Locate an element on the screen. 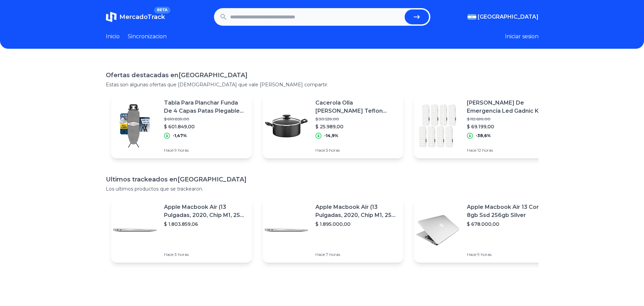 The image size is (644, 306). p: $ 610.859,00 is located at coordinates (205, 119).